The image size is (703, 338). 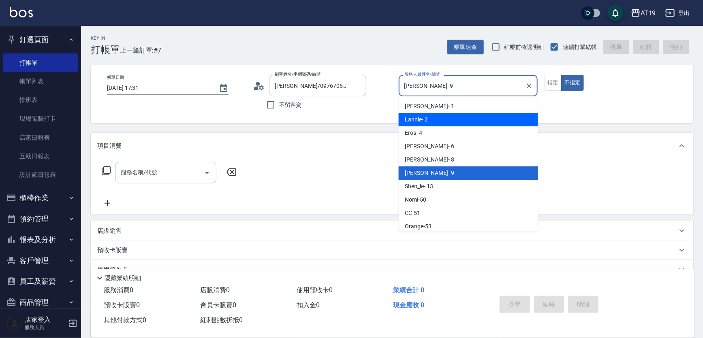 What do you see at coordinates (643, 13) in the screenshot?
I see `button: AT19` at bounding box center [643, 13].